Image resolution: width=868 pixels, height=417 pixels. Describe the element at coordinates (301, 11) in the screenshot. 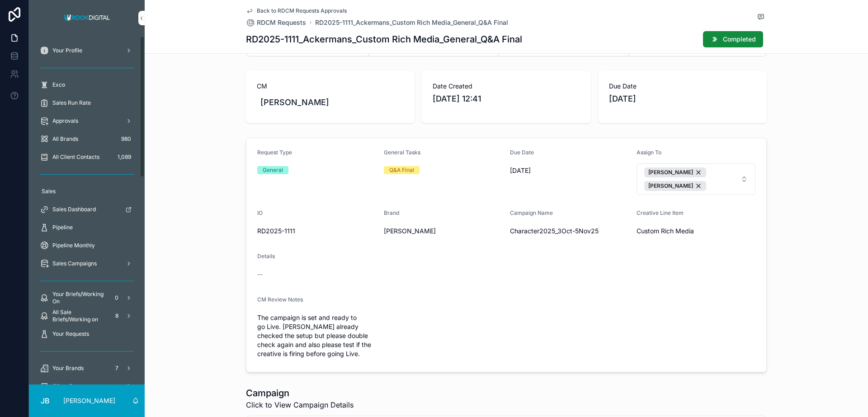

I see `span: Back to RDCM Requests Approvals` at that location.